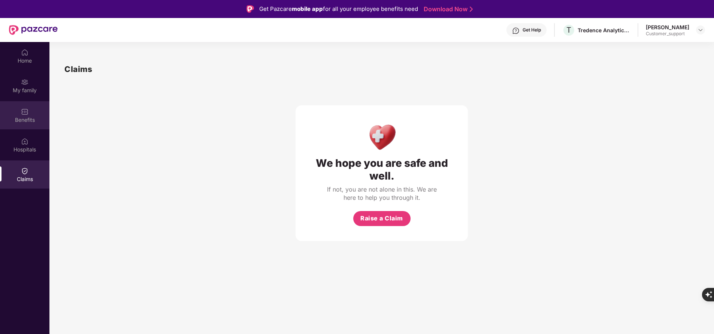  I want to click on div: Get Help, so click(531, 30).